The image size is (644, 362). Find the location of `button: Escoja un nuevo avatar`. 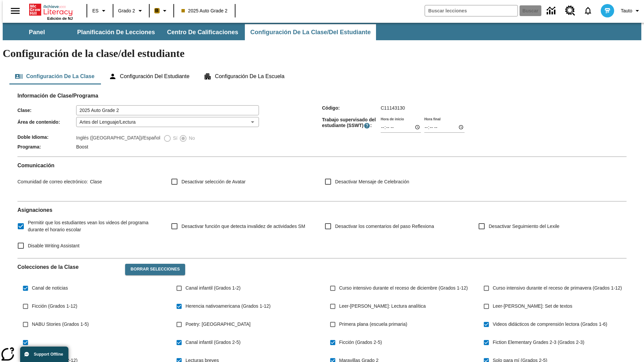

button: Escoja un nuevo avatar is located at coordinates (607, 11).